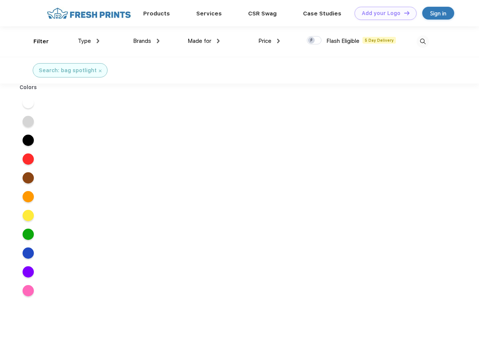 Image resolution: width=479 pixels, height=361 pixels. Describe the element at coordinates (265, 41) in the screenshot. I see `span: Price` at that location.